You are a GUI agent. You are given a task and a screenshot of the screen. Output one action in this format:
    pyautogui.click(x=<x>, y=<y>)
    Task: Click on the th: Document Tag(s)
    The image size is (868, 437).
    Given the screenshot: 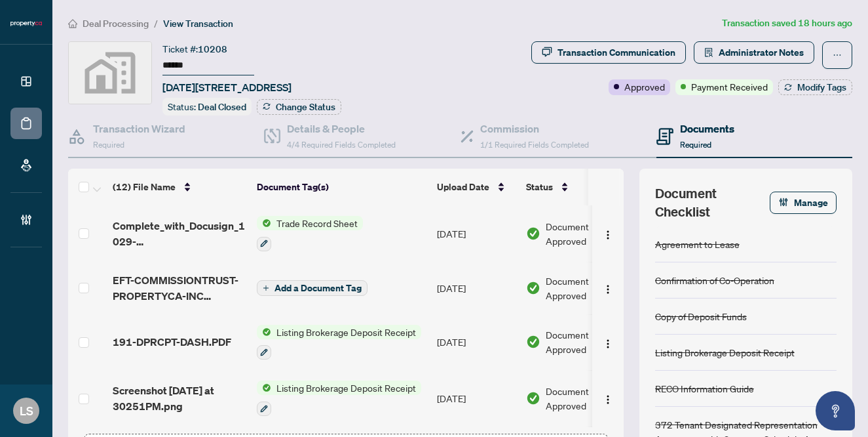 What is the action you would take?
    pyautogui.click(x=341, y=187)
    